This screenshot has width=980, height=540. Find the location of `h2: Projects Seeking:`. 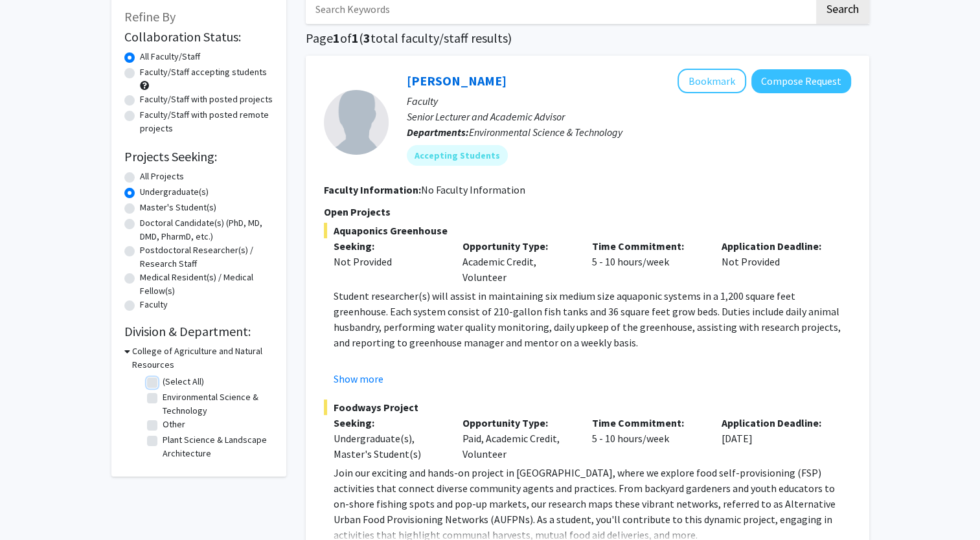

h2: Projects Seeking: is located at coordinates (199, 156).